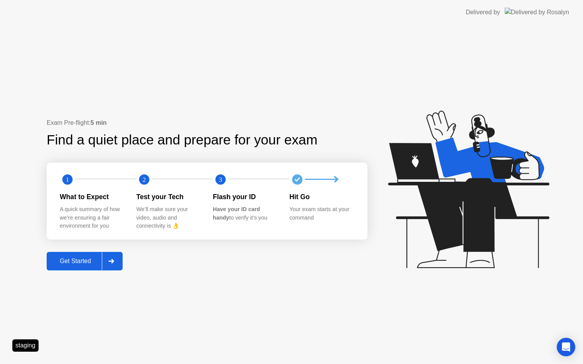 This screenshot has height=364, width=583. Describe the element at coordinates (169, 197) in the screenshot. I see `div: Test your Tech` at that location.